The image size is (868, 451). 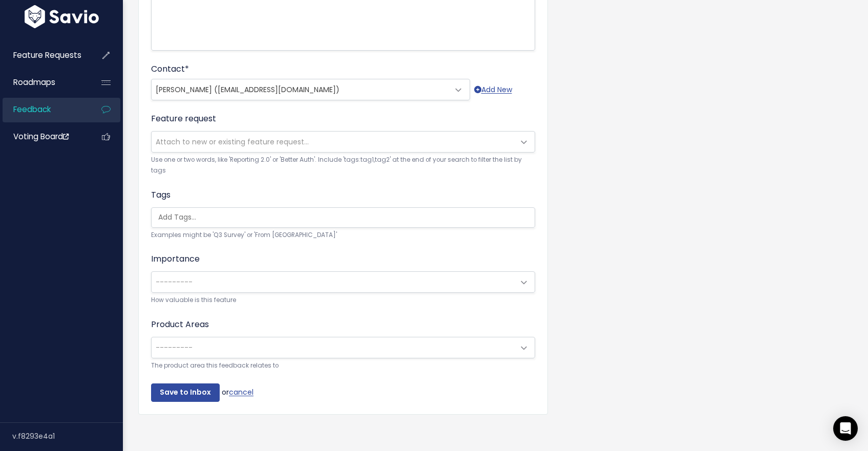 I want to click on label: Feature request, so click(x=183, y=119).